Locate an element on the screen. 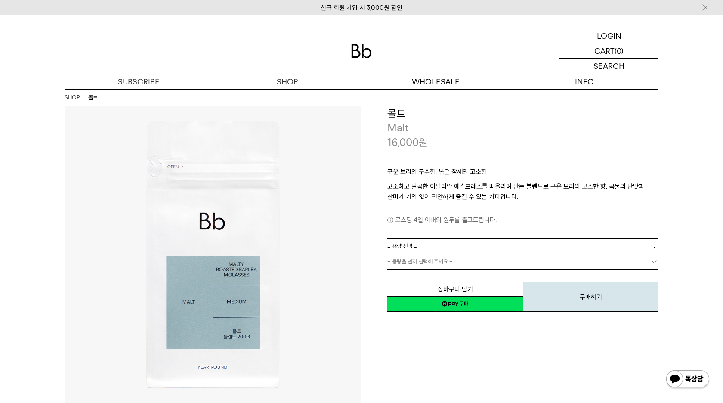 The height and width of the screenshot is (403, 723). a: LOGIN is located at coordinates (609, 36).